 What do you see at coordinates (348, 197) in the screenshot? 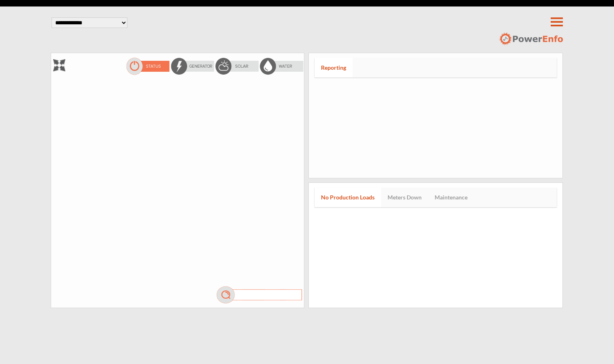
I see `a: No Production Loads` at bounding box center [348, 197].